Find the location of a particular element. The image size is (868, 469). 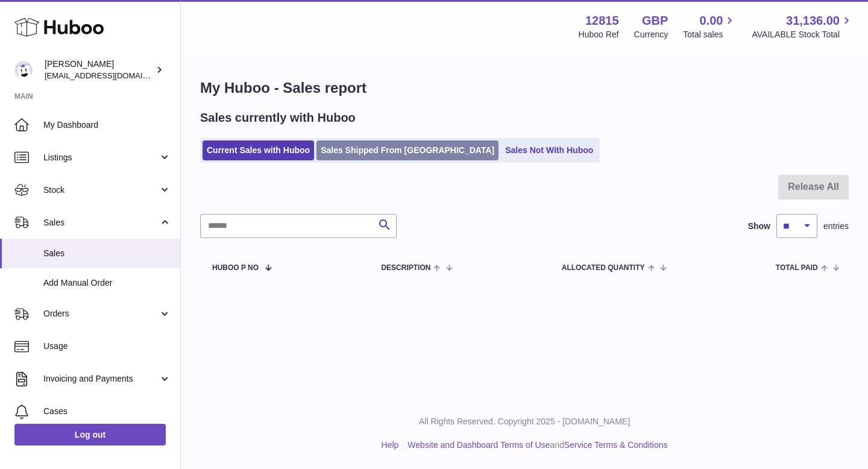

span: ALLOCATED Quantity is located at coordinates (603, 268).